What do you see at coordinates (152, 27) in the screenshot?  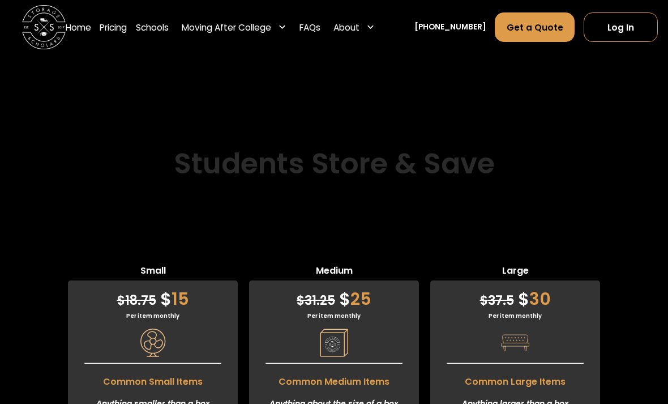 I see `a: Schools` at bounding box center [152, 27].